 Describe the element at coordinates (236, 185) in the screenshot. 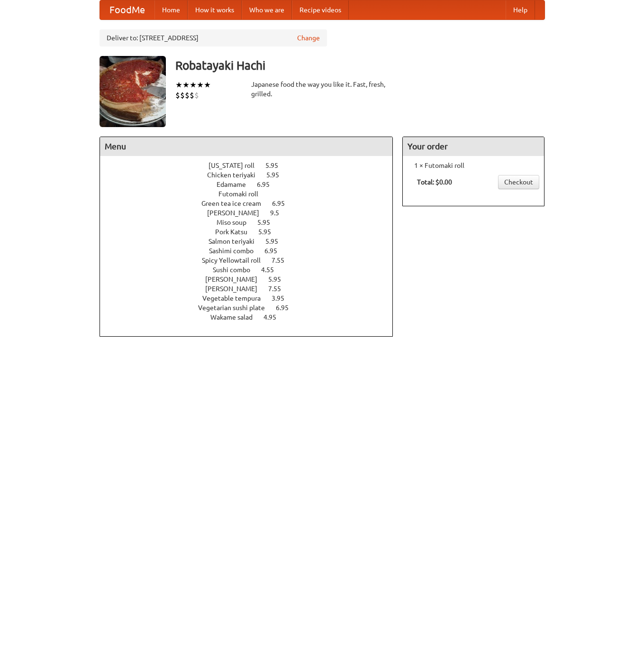

I see `span: Edamame` at that location.